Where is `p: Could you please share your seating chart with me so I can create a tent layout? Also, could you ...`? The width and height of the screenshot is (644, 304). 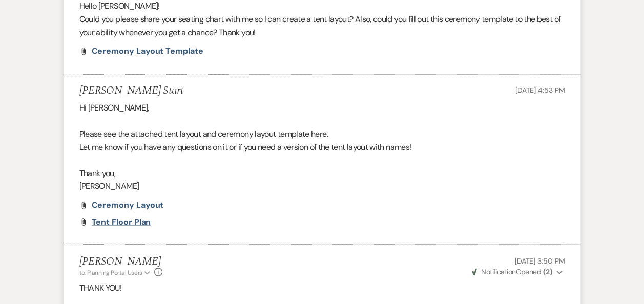
p: Could you please share your seating chart with me so I can create a tent layout? Also, could you ... is located at coordinates (322, 26).